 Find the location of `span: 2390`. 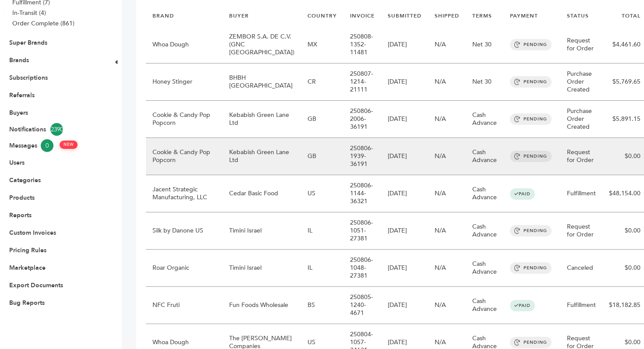

span: 2390 is located at coordinates (56, 129).